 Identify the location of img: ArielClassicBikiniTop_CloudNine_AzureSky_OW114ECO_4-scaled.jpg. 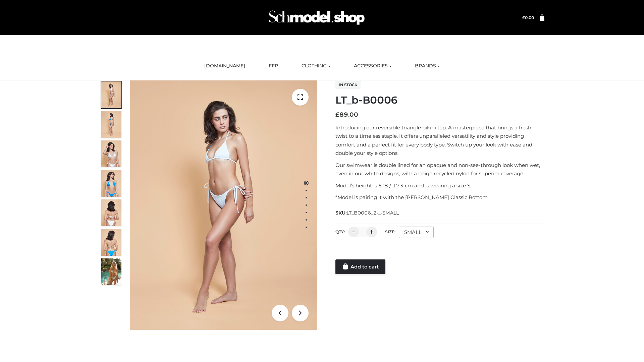
(111, 183).